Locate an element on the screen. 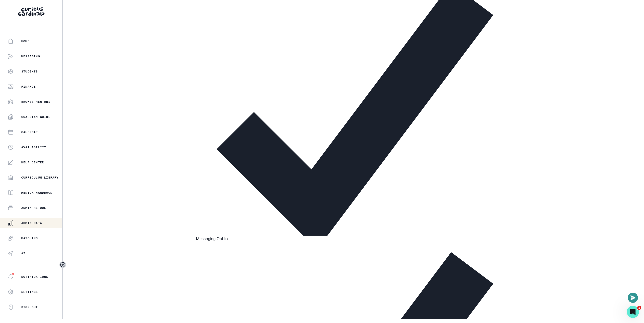  p: Settings is located at coordinates (29, 292).